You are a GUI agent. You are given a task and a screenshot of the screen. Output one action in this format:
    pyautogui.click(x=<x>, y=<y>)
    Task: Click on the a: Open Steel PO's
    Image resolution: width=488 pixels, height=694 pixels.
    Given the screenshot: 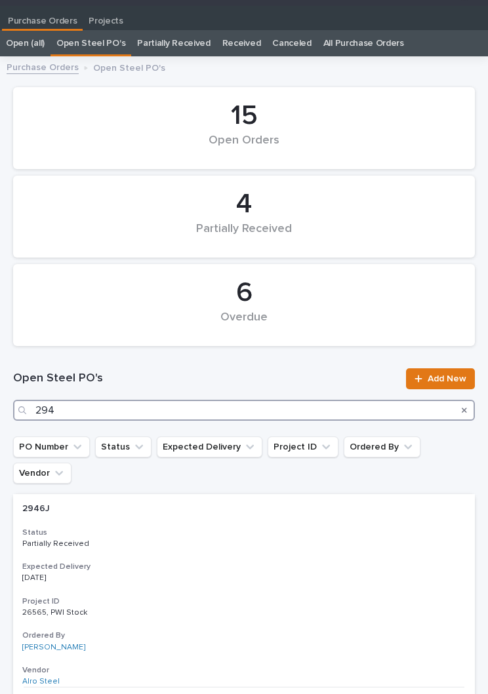 What is the action you would take?
    pyautogui.click(x=90, y=43)
    